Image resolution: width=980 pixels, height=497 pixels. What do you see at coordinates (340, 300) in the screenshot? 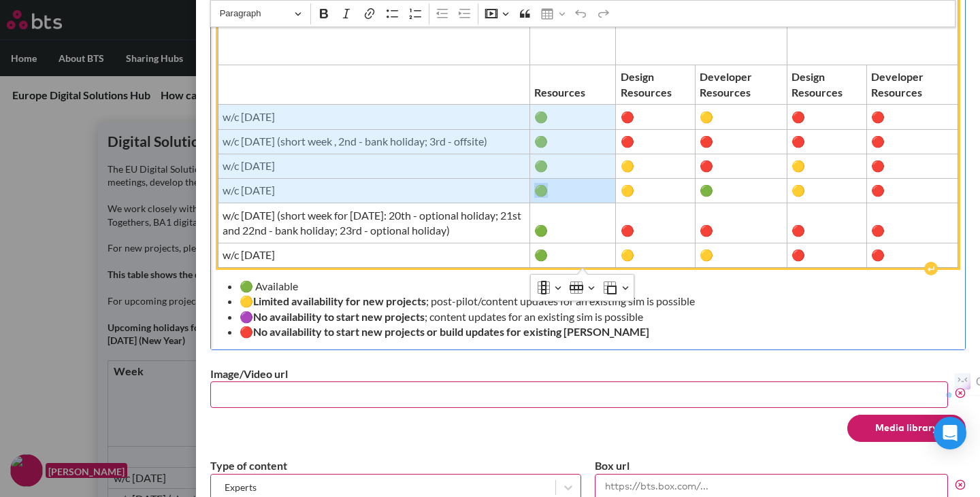
I see `strong: Limited availability for new projects` at bounding box center [340, 300].